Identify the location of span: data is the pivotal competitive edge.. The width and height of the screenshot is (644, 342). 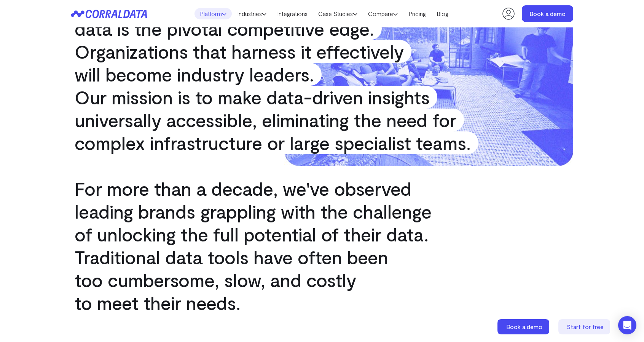
(224, 29).